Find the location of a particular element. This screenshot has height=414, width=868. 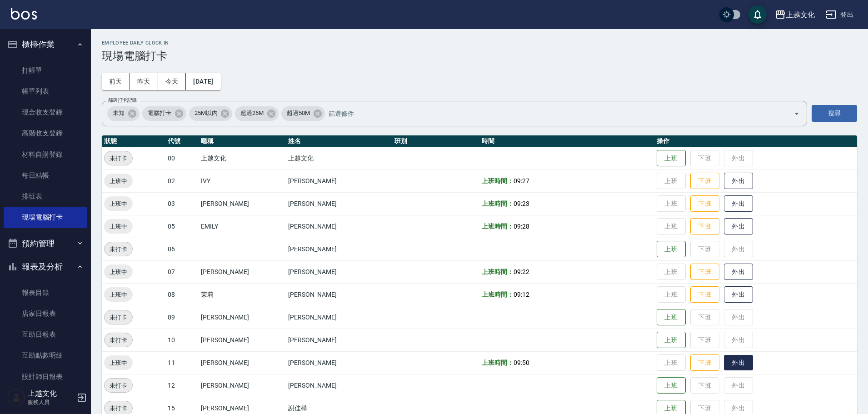

td: 12 is located at coordinates (182, 385).